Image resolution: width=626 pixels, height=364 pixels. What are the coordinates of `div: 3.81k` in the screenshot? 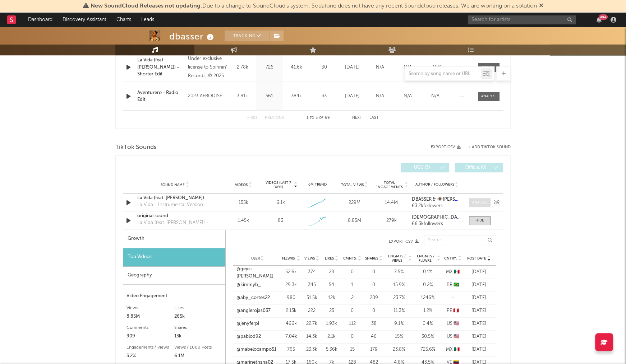 It's located at (242, 96).